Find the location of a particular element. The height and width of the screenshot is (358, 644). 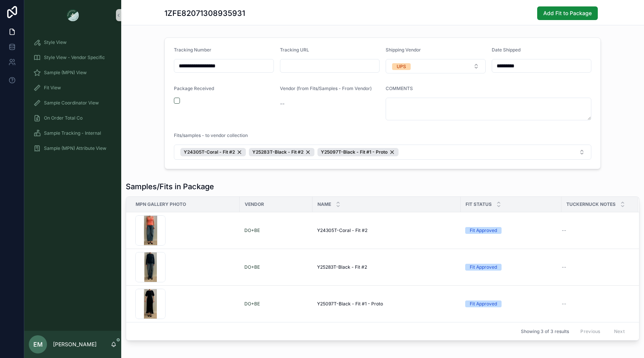

button: Unselect 2862 is located at coordinates (281, 153).